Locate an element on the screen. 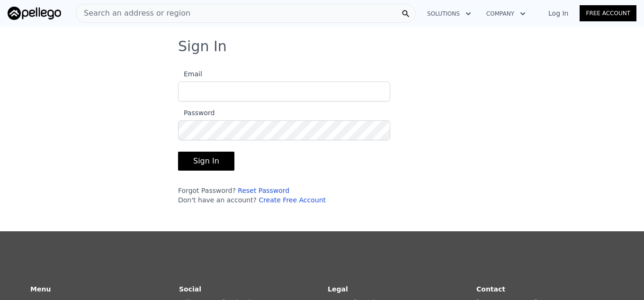  a: Log In is located at coordinates (558, 13).